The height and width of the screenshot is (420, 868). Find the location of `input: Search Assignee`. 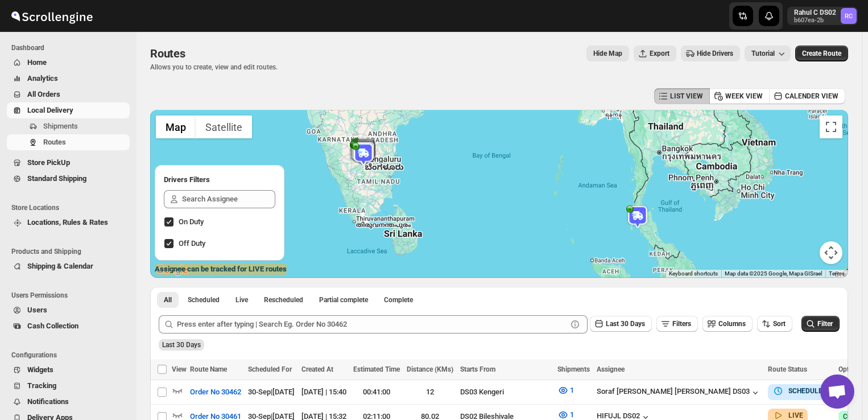

input: Search Assignee is located at coordinates (228, 199).